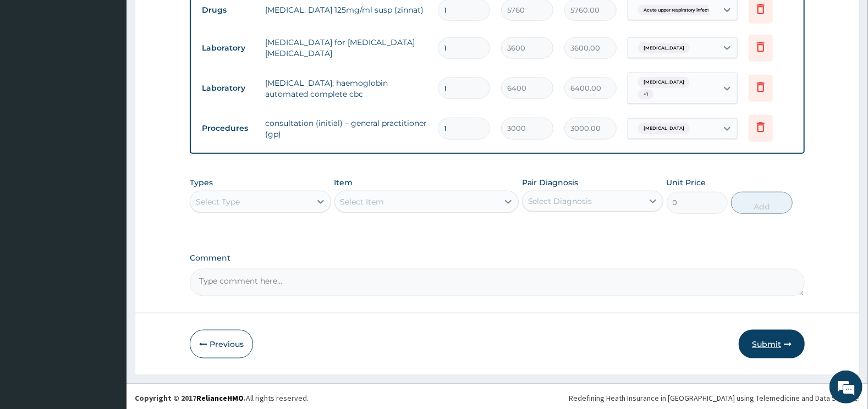 The height and width of the screenshot is (409, 868). What do you see at coordinates (686, 183) in the screenshot?
I see `label: Unit Price` at bounding box center [686, 183].